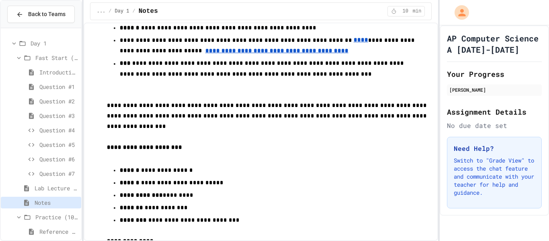 The width and height of the screenshot is (549, 241). What do you see at coordinates (59, 115) in the screenshot?
I see `span: Question #3` at bounding box center [59, 115].